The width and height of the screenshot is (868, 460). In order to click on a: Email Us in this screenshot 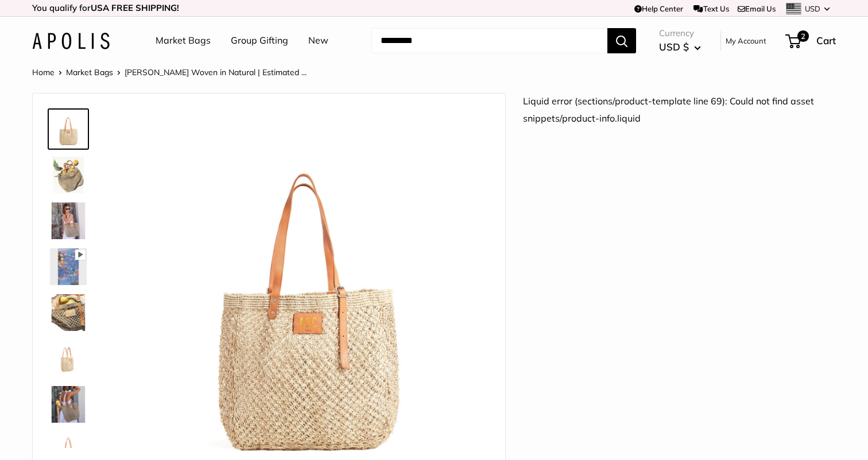, I will do `click(757, 9)`.